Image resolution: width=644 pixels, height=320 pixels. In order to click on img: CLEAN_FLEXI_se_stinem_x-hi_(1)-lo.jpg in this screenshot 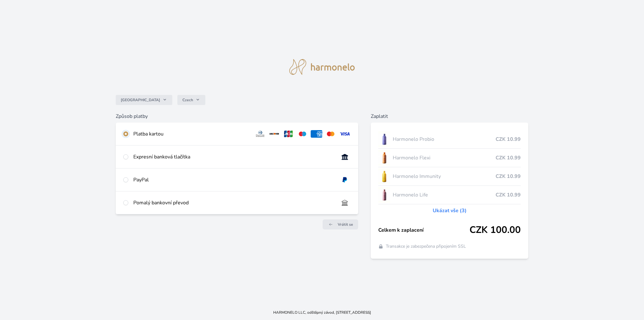, I will do `click(384, 158)`.